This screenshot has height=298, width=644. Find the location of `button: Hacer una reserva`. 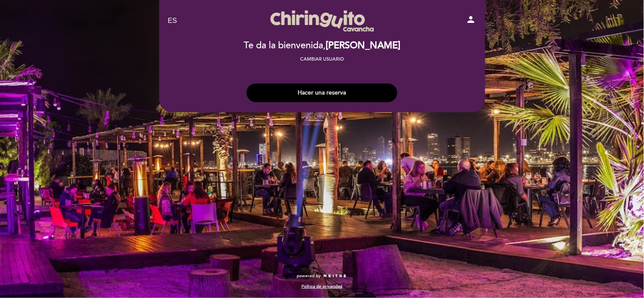

button: Hacer una reserva is located at coordinates (322, 93).